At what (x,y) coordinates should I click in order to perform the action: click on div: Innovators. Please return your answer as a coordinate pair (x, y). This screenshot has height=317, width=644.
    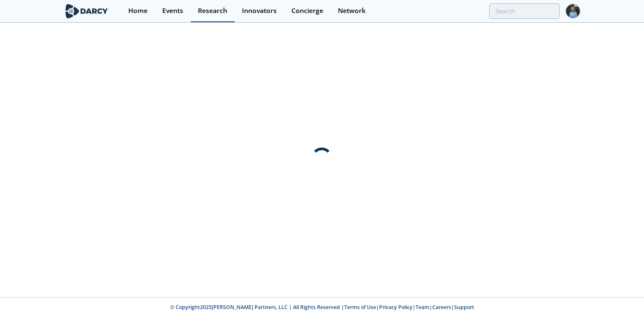
    Looking at the image, I should click on (259, 11).